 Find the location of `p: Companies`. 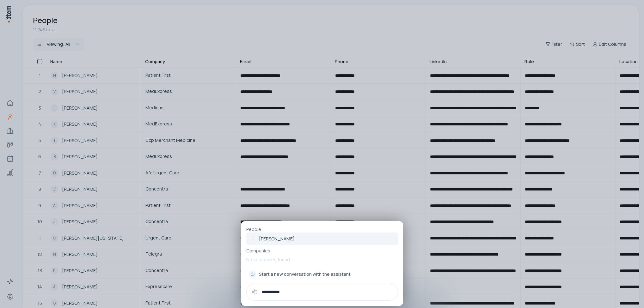

p: Companies is located at coordinates (322, 251).